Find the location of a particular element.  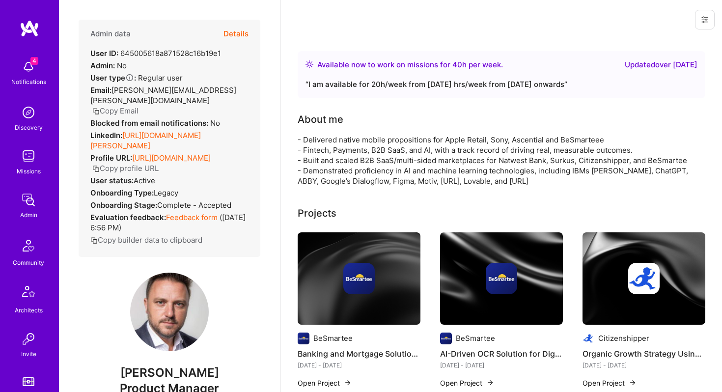

h4: Banking and Mortgage Solutions is located at coordinates (359, 353).